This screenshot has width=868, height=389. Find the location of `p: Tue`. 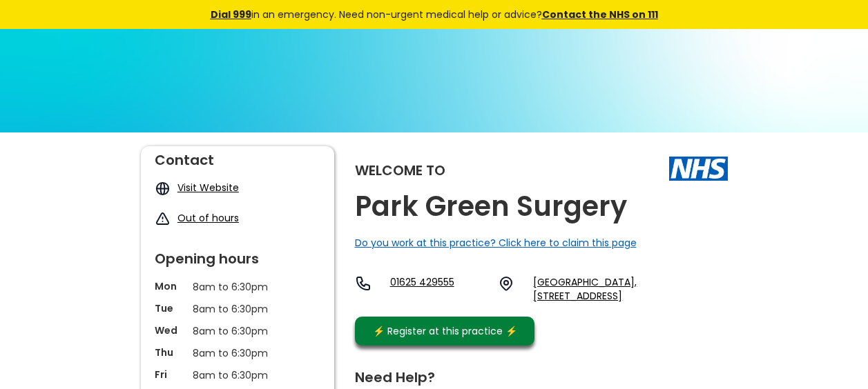

p: Tue is located at coordinates (170, 309).